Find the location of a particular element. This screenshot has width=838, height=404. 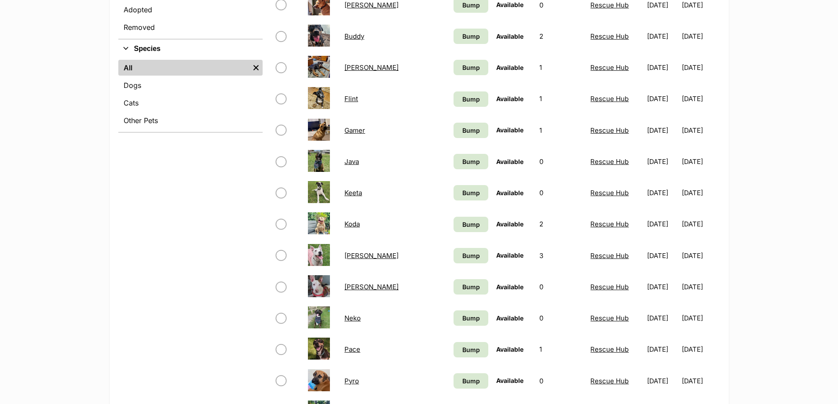

a: Remove filter is located at coordinates (256, 68).